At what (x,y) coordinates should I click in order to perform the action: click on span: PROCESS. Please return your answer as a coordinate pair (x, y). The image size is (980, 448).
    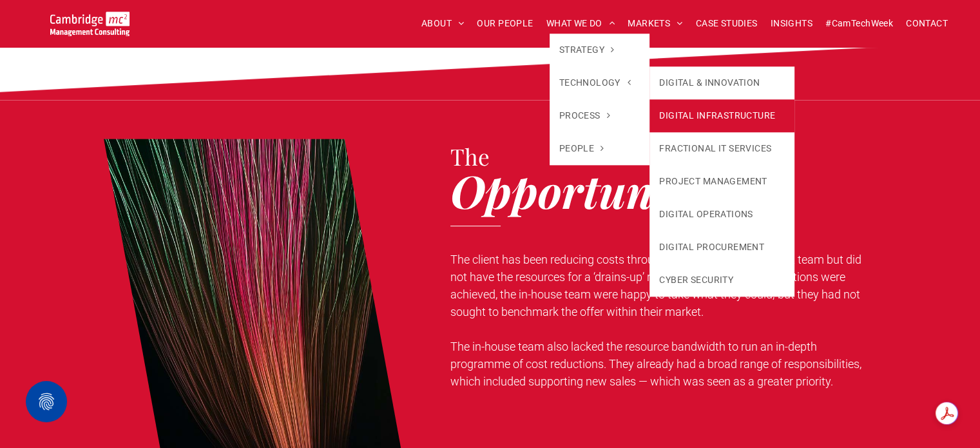
    Looking at the image, I should click on (585, 115).